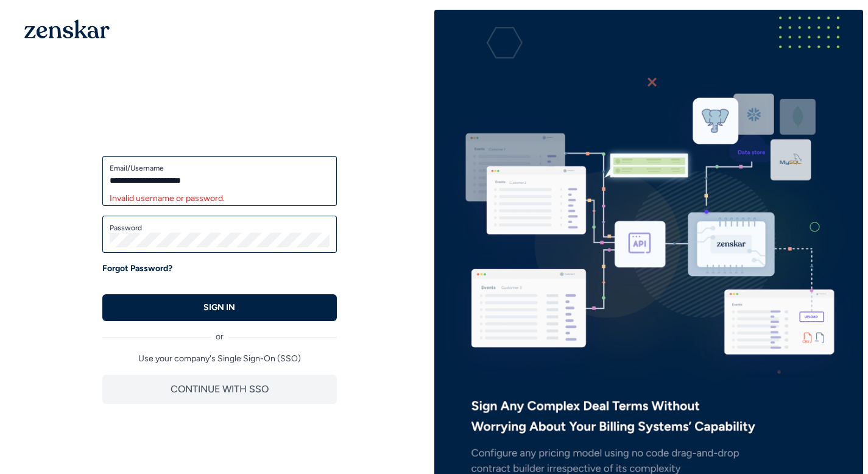 This screenshot has width=868, height=474. What do you see at coordinates (219, 308) in the screenshot?
I see `p: SIGN IN` at bounding box center [219, 308].